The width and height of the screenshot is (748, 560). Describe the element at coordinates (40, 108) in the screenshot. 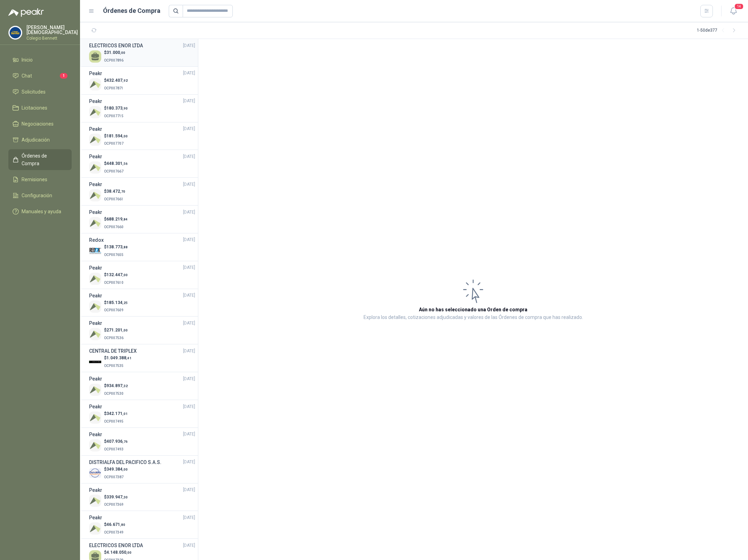

I see `a: Licitaciones` at that location.